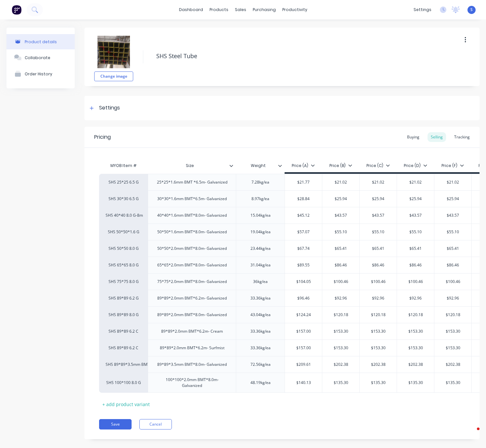 The height and width of the screenshot is (448, 486). I want to click on div: 30*30*1.6mm BMT*6.5m- Galvanized, so click(192, 199).